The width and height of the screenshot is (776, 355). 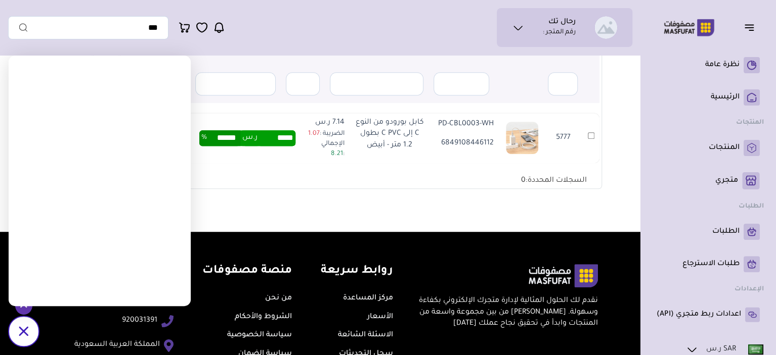 What do you see at coordinates (605, 27) in the screenshot?
I see `img: مناع ابراهيم محمد المناع` at bounding box center [605, 27].